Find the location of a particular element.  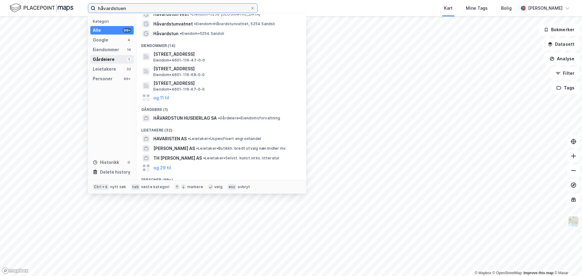

span: Leietaker • Uspesifisert engroshandel is located at coordinates (224, 139).